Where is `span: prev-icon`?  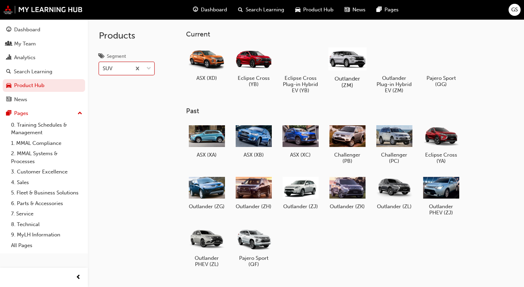 span: prev-icon is located at coordinates (78, 278).